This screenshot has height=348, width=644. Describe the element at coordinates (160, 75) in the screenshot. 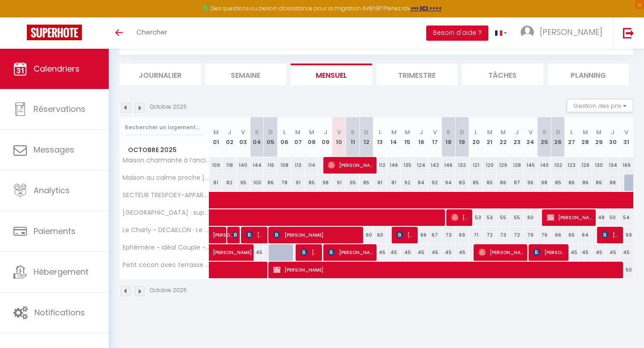

I see `li: Journalier` at that location.